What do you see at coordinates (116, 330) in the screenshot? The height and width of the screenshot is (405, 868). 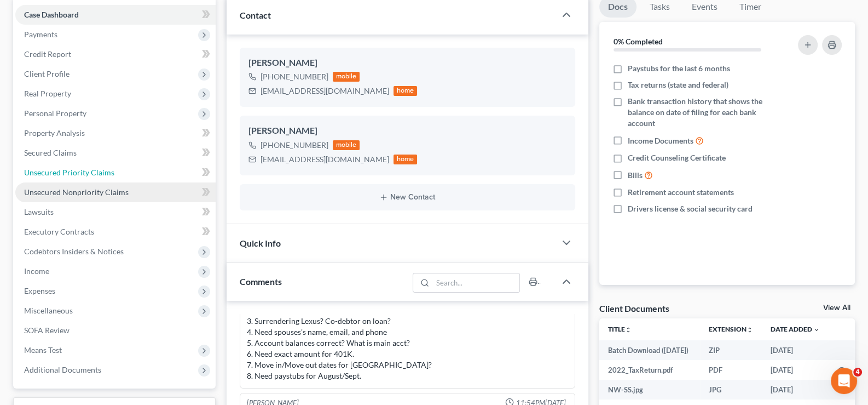 I see `a: SOFA Review` at bounding box center [116, 330].